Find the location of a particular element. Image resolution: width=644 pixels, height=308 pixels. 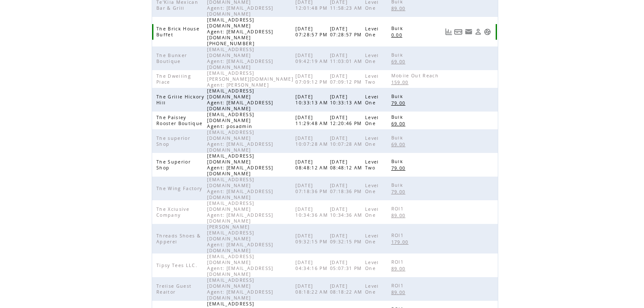

a: View Usage is located at coordinates (448, 32).